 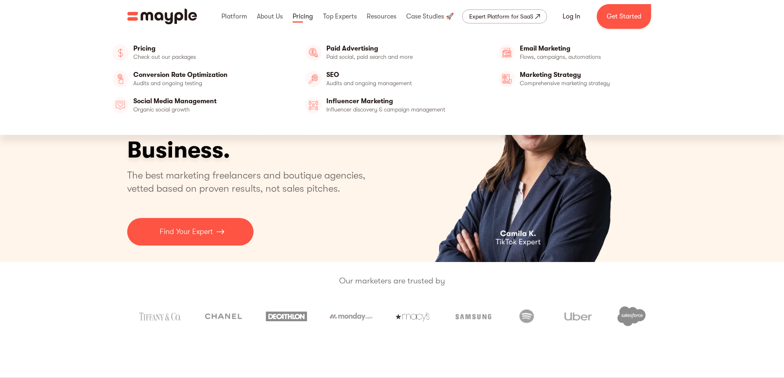 I want to click on a: Get Started, so click(x=624, y=16).